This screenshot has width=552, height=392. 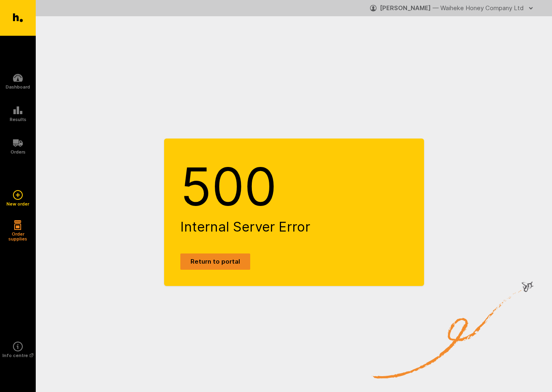 I want to click on h1: 500, so click(x=294, y=187).